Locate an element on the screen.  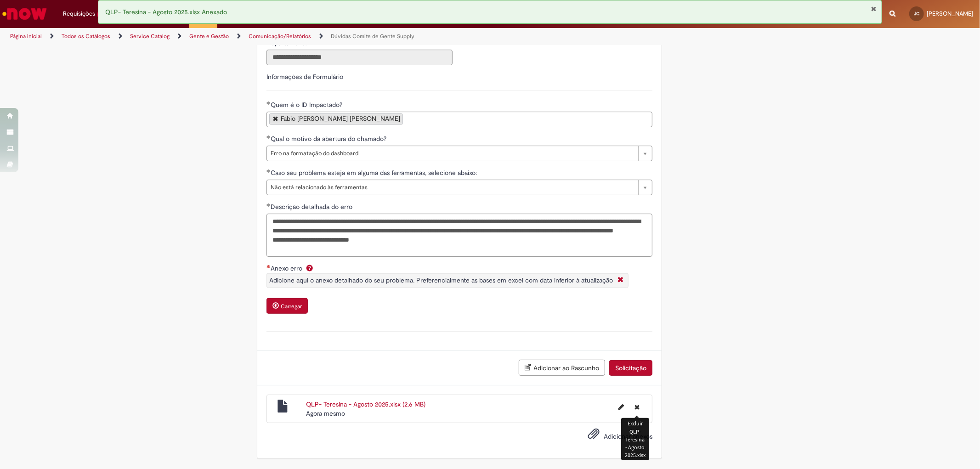
button: Excluir QLP- Teresina - Agosto 2025.xlsx is located at coordinates (637, 407).